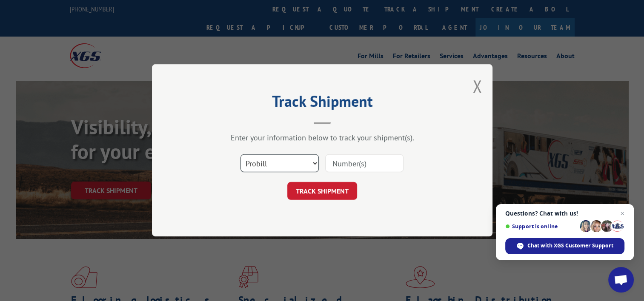  I want to click on h2: Track Shipment, so click(322, 103).